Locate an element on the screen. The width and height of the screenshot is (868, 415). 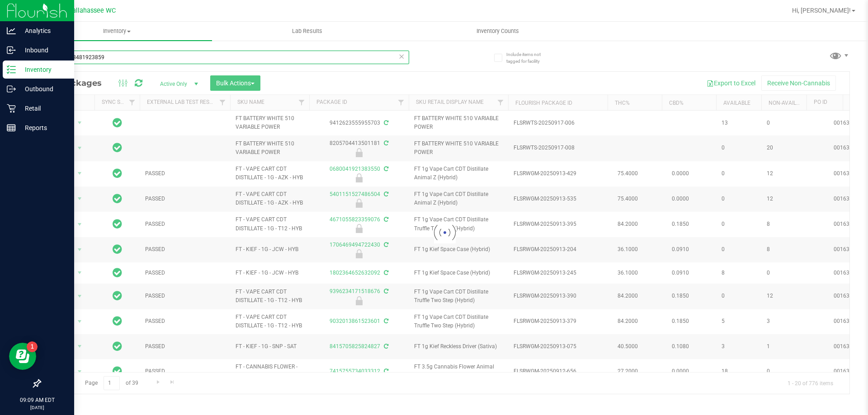
inline-svg: Inbound is located at coordinates (11, 50).